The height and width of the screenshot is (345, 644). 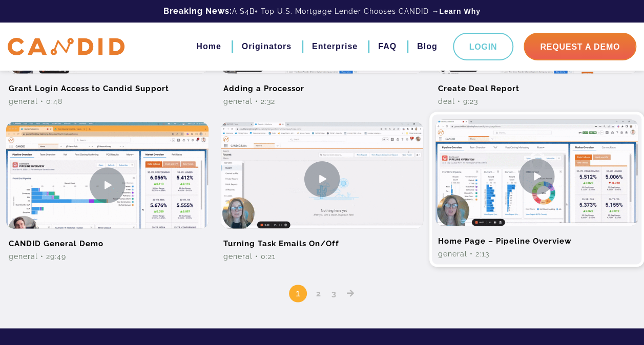 What do you see at coordinates (537, 84) in the screenshot?
I see `h2: Create Deal Report` at bounding box center [537, 84].